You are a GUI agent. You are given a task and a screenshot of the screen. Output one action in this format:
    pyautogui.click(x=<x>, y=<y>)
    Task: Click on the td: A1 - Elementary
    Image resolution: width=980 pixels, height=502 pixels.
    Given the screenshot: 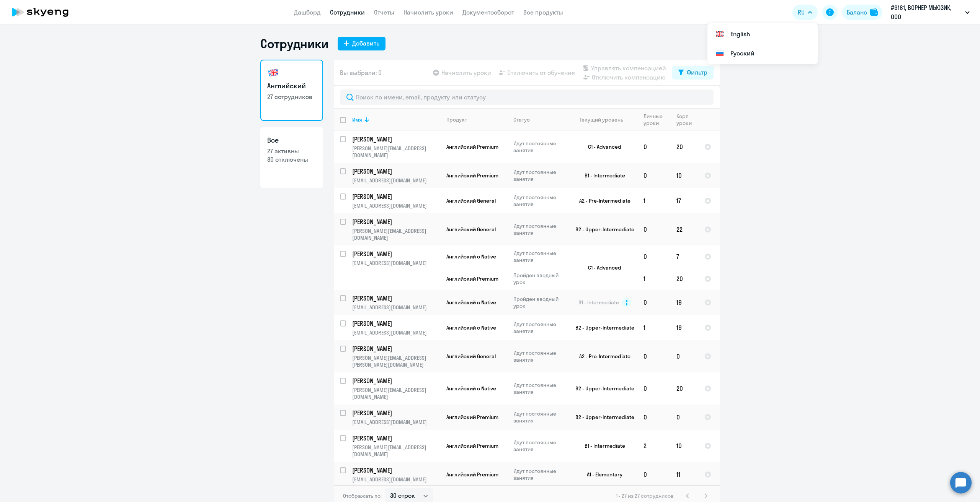 What is the action you would take?
    pyautogui.click(x=601, y=475)
    